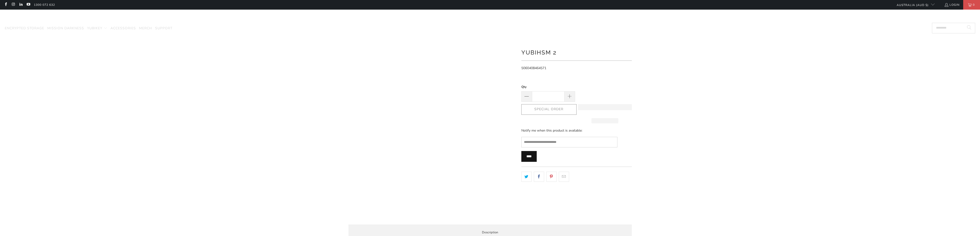 The height and width of the screenshot is (236, 980). What do you see at coordinates (490, 17) in the screenshot?
I see `img: Trust Panda Australia` at bounding box center [490, 17].